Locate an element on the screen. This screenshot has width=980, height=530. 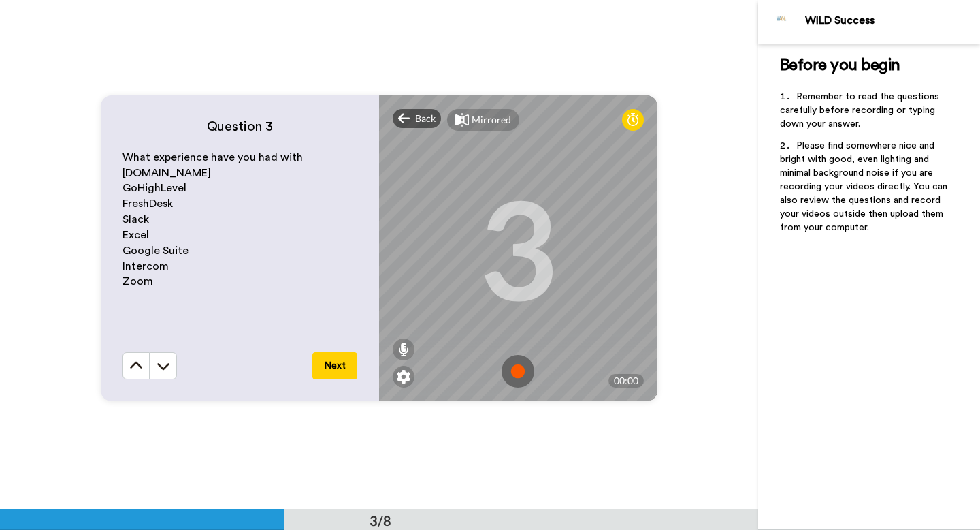
span: Before you begin is located at coordinates (840, 65).